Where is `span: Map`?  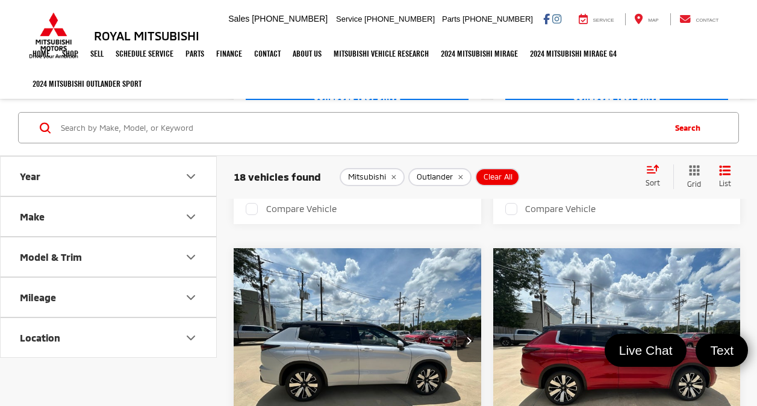 span: Map is located at coordinates (653, 20).